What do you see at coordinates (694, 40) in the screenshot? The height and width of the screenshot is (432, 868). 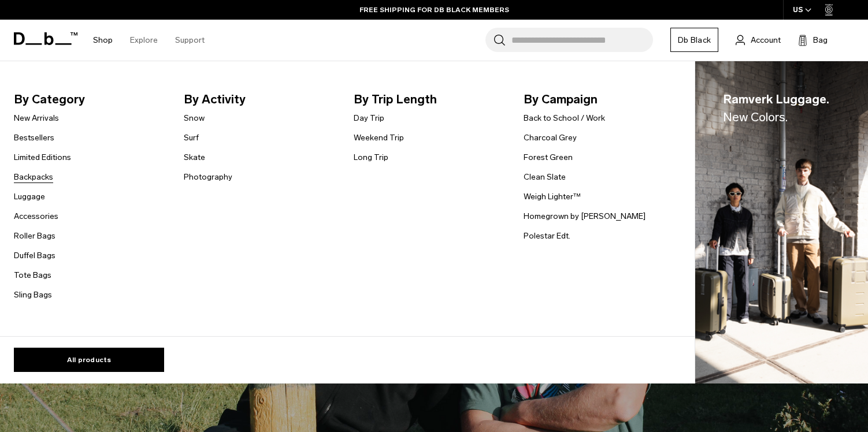 I see `a: Db Black` at bounding box center [694, 40].